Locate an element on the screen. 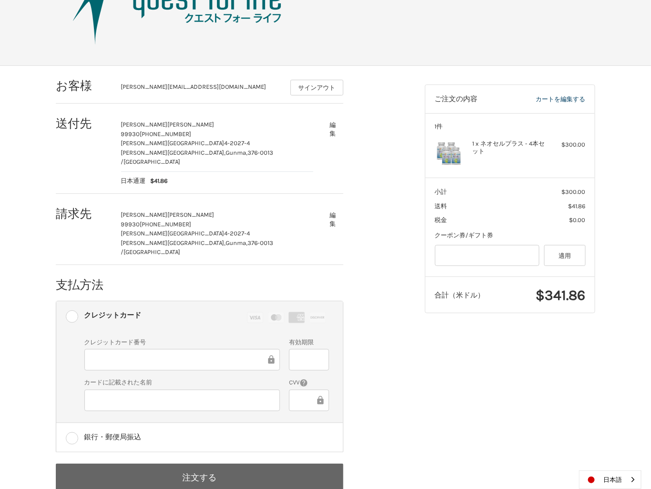 The image size is (651, 489). div: クーポン券/ギフト券 is located at coordinates (511, 235).